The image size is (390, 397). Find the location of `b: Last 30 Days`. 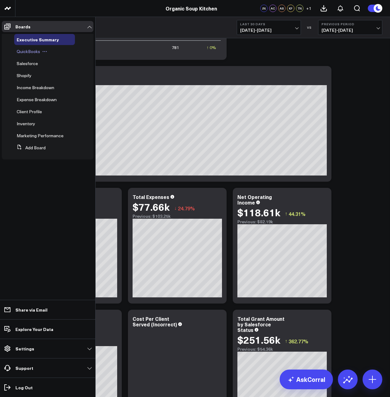

b: Last 30 Days is located at coordinates (269, 24).